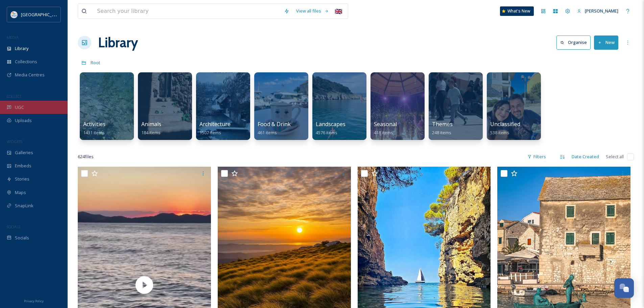 This screenshot has height=308, width=644. What do you see at coordinates (327, 133) in the screenshot?
I see `span: 4576 items` at bounding box center [327, 133].